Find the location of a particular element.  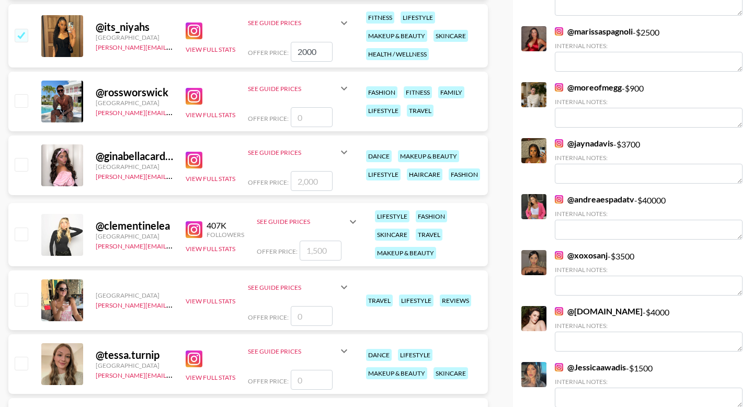

div: - $ 3700 is located at coordinates (648, 161).